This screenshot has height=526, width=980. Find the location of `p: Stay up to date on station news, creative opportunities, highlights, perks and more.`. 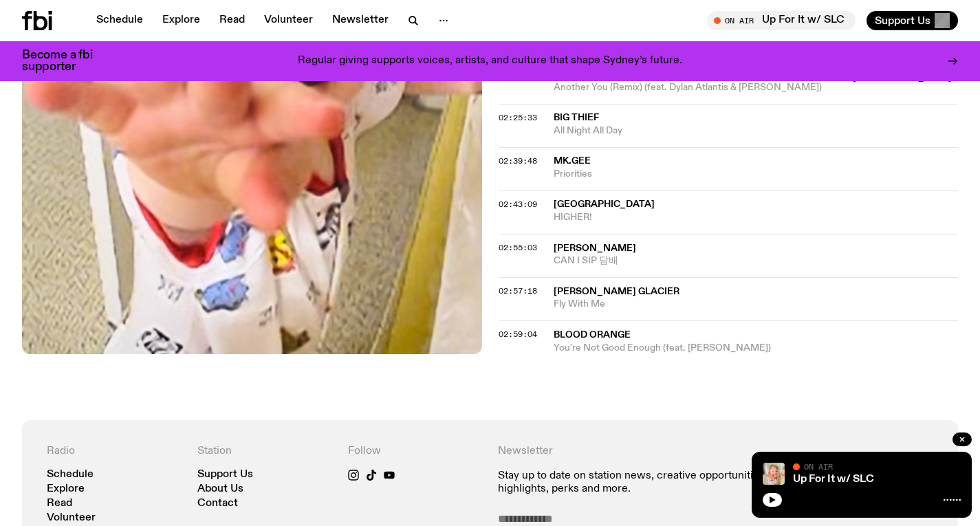

p: Stay up to date on station news, creative opportunities, highlights, perks and more. is located at coordinates (640, 483).